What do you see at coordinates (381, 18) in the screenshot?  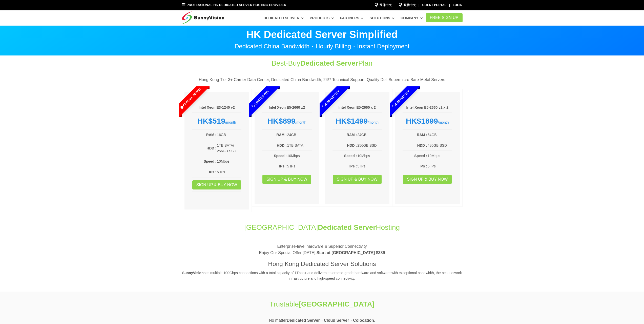 I see `a: Solutions` at bounding box center [381, 18].